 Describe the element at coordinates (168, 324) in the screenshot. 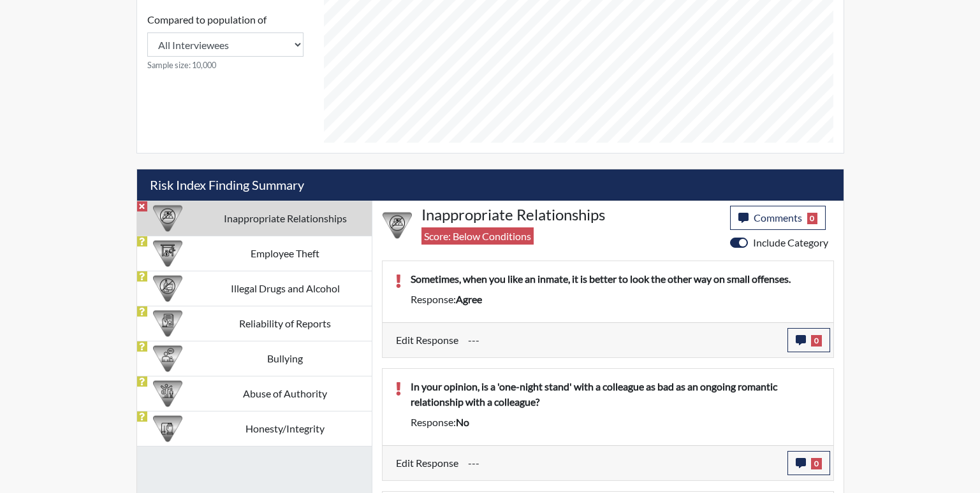

I see `img: CATEGORY%20ICON-20.4a32fe39.png` at that location.